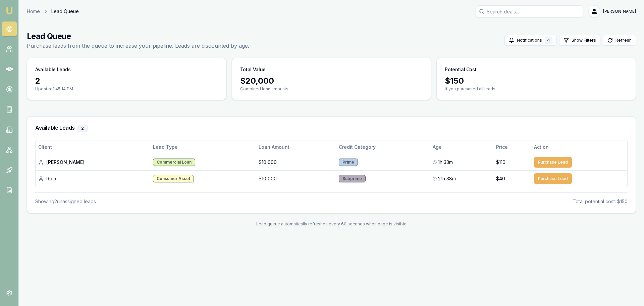 The width and height of the screenshot is (644, 306). What do you see at coordinates (445, 162) in the screenshot?
I see `span: 1h 33m` at bounding box center [445, 162].